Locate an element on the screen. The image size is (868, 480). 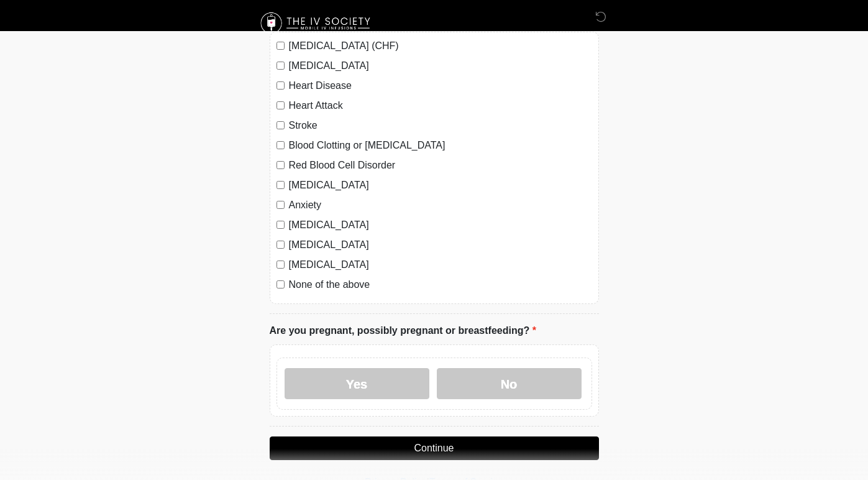
label: Stroke is located at coordinates (441, 126).